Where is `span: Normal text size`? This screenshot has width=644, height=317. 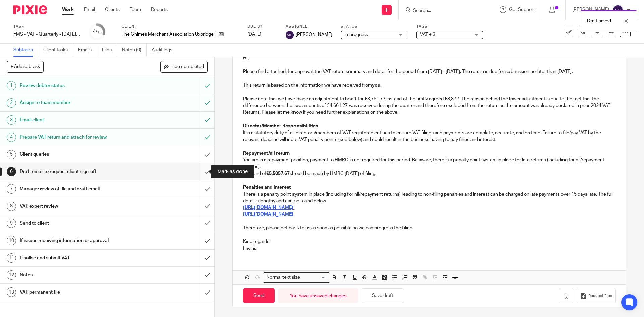 span: Normal text size is located at coordinates (283, 277).